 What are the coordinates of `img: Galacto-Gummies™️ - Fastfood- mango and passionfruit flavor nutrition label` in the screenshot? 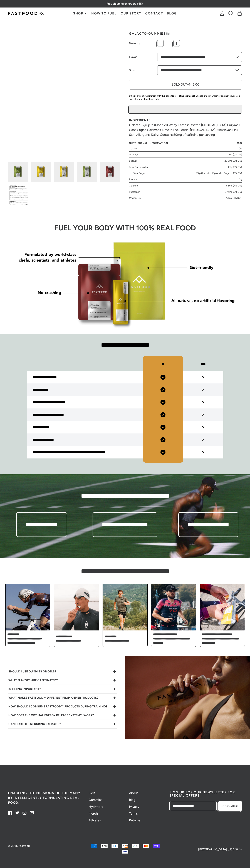 It's located at (64, 172).